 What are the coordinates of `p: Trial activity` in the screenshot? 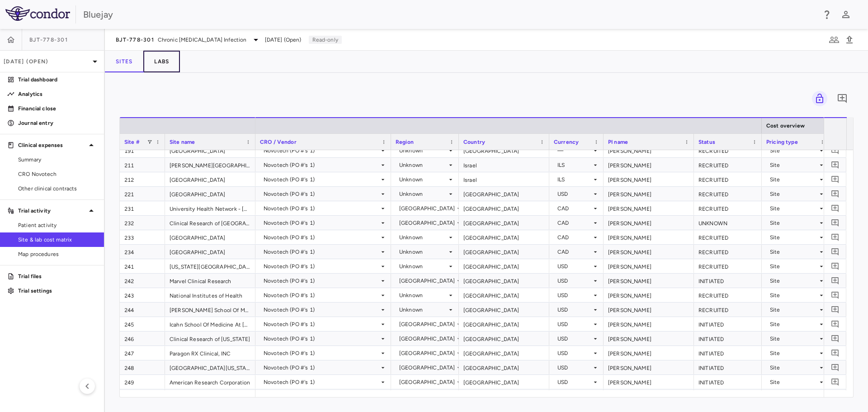 It's located at (52, 211).